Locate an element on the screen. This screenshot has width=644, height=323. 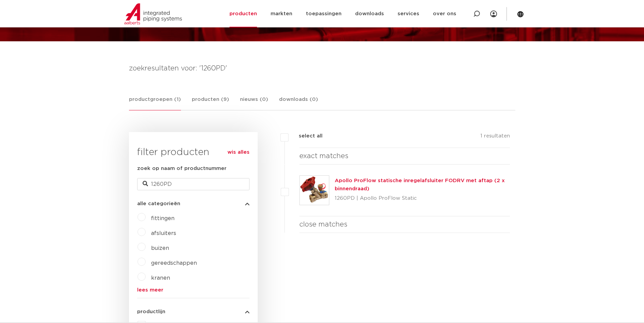
label: zoek op naam of productnummer is located at coordinates (181, 169).